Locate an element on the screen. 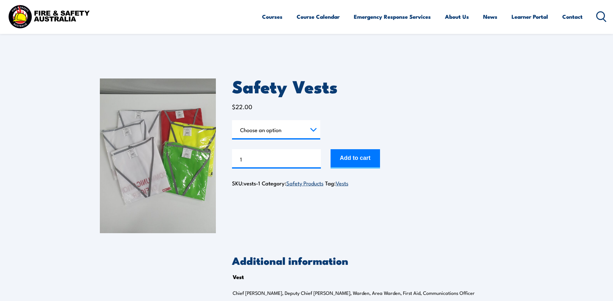  span: Tag: is located at coordinates (337, 183).